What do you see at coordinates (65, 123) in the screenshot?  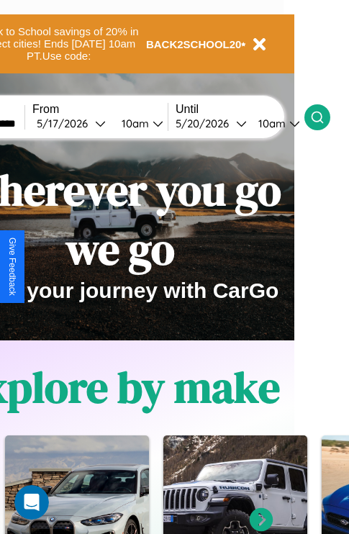 I see `div: 5 / 17 / 2026` at bounding box center [65, 123].